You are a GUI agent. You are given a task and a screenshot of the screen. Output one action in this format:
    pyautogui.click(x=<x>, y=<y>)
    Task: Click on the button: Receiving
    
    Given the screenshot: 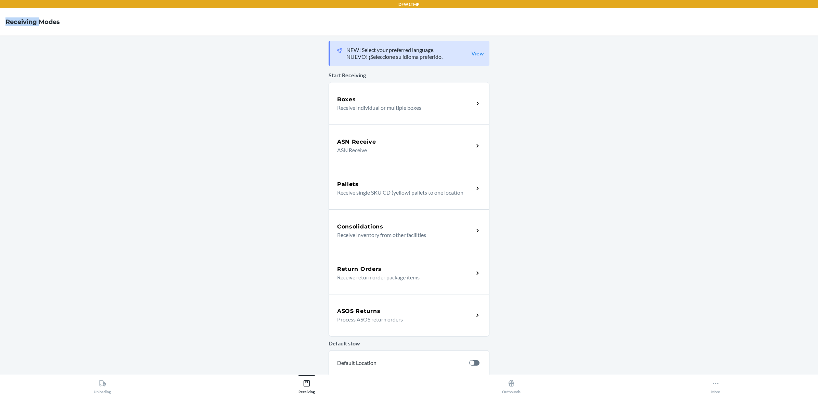 What is the action you would take?
    pyautogui.click(x=307, y=384)
    